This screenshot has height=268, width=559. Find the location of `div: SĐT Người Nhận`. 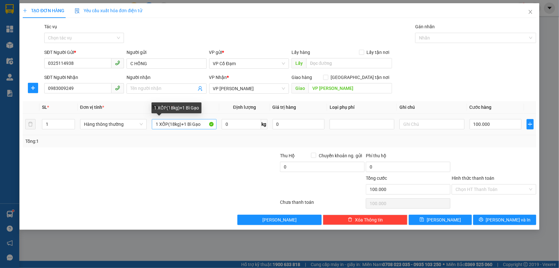

div: SĐT Người Nhận is located at coordinates (84, 77).